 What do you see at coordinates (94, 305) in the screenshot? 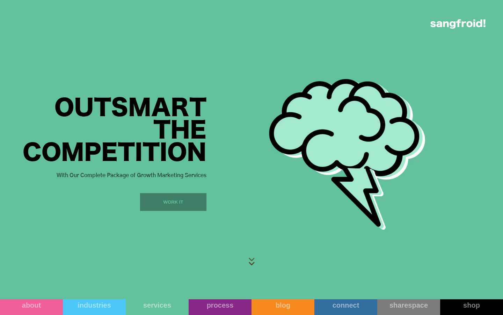
I see `div: industries` at bounding box center [94, 305].